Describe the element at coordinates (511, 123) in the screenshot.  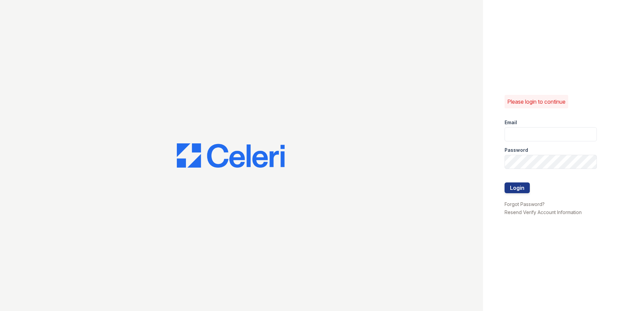
I see `label: Email` at that location.